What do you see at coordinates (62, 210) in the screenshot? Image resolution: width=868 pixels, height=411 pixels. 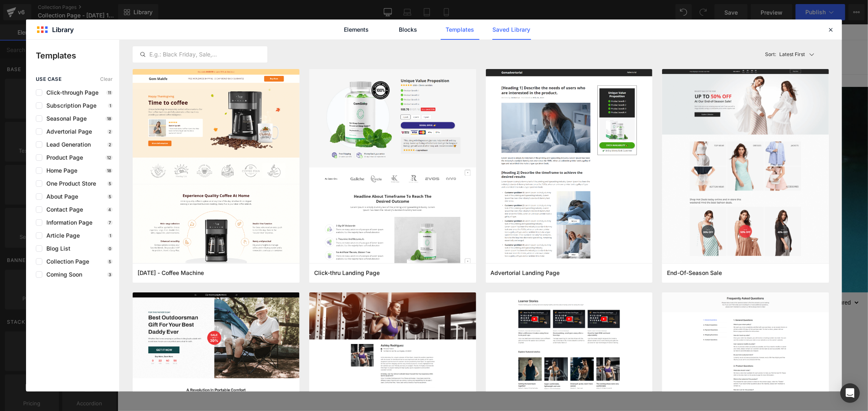 I see `span: Contact Page` at bounding box center [62, 210].